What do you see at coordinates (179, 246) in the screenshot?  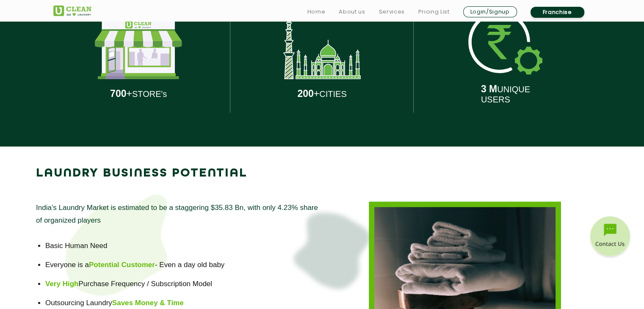 I see `li: Basic Human Need` at bounding box center [179, 246].